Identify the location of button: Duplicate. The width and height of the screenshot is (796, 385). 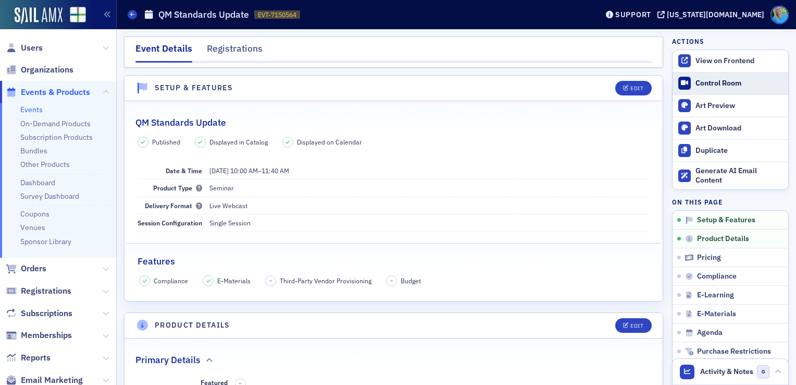
(731, 150).